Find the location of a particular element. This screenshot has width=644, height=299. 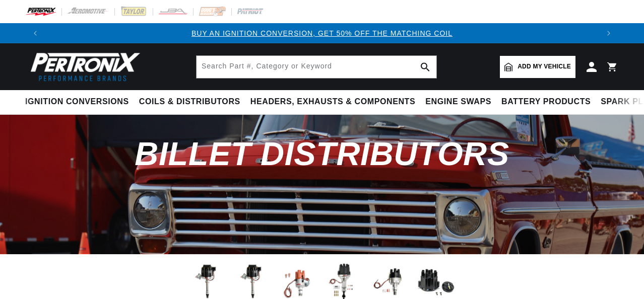

input: Search Part #, Category or Keyword is located at coordinates (316, 67).